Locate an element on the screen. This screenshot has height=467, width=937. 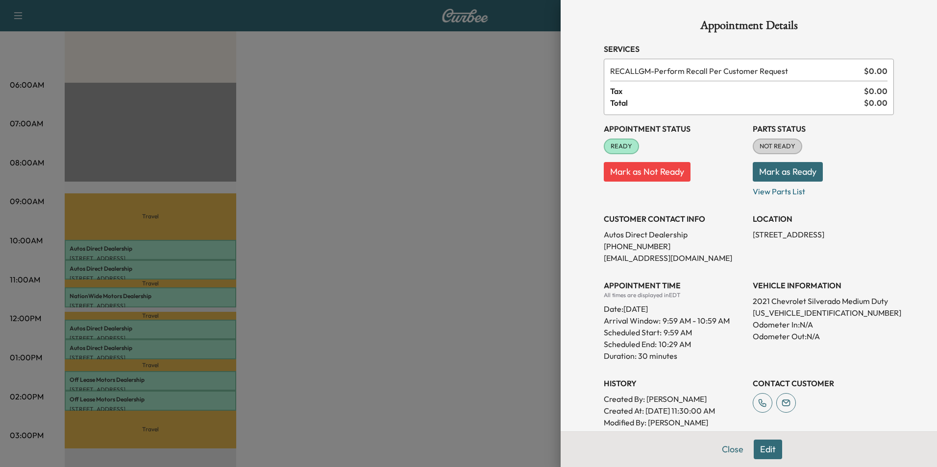
p: Odometer Out: N/A is located at coordinates (823, 337).